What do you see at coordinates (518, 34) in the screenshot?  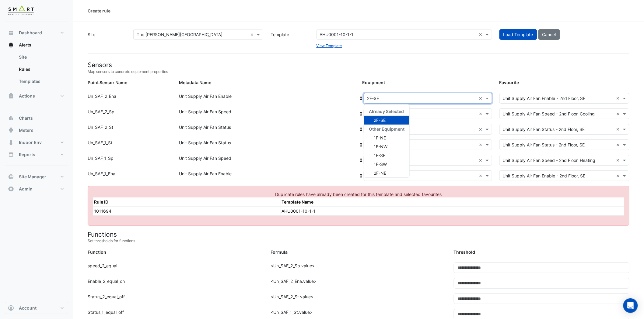 I see `span: Load Template` at bounding box center [518, 34].